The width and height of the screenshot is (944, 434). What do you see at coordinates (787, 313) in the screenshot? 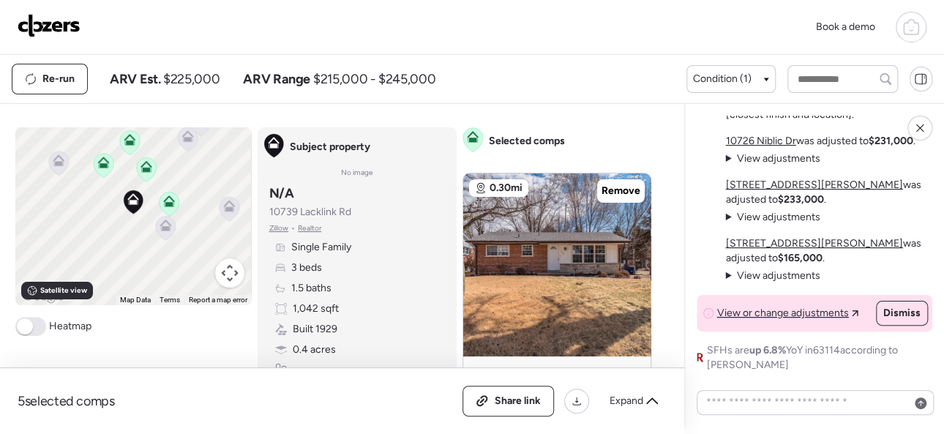
I see `a: View or change adjustments` at bounding box center [787, 313].